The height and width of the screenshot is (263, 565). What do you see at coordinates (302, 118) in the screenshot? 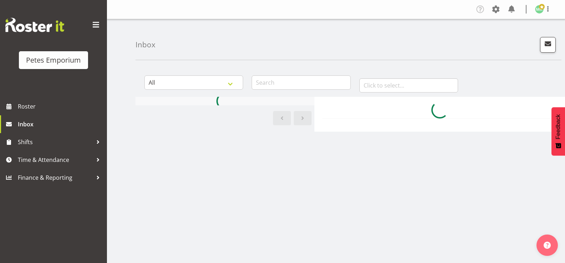
I see `a: Next page` at bounding box center [302, 118].